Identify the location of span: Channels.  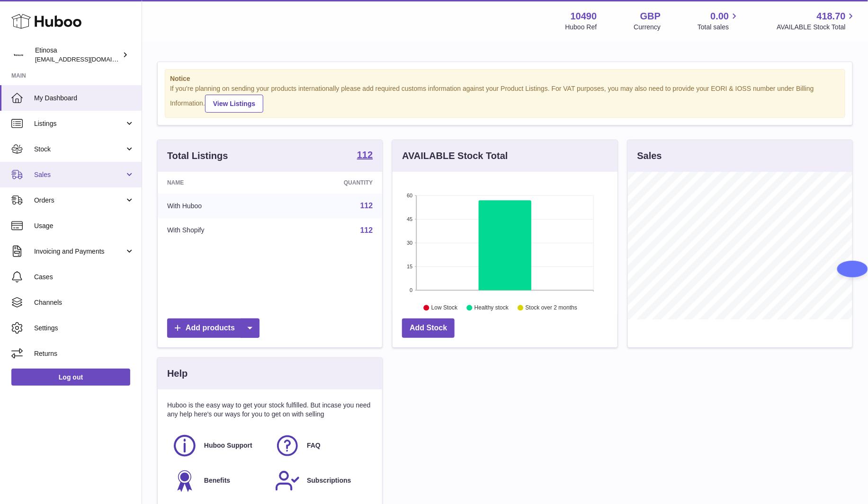
(84, 302).